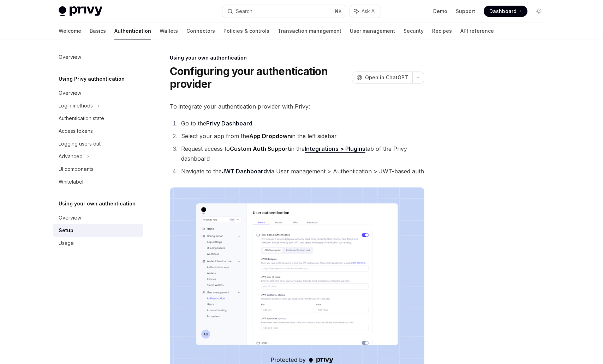  I want to click on a: Wallets, so click(169, 31).